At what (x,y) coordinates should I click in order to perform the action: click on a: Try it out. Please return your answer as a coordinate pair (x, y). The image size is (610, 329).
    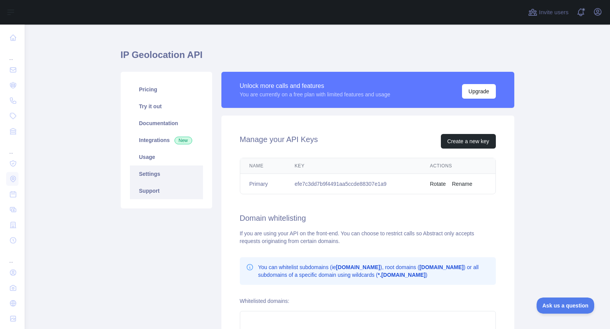
    Looking at the image, I should click on (166, 106).